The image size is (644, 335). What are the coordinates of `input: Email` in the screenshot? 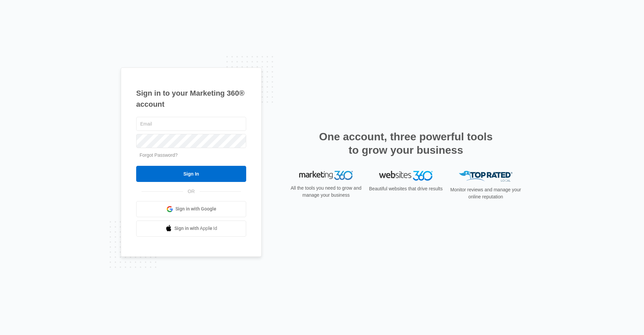 It's located at (191, 124).